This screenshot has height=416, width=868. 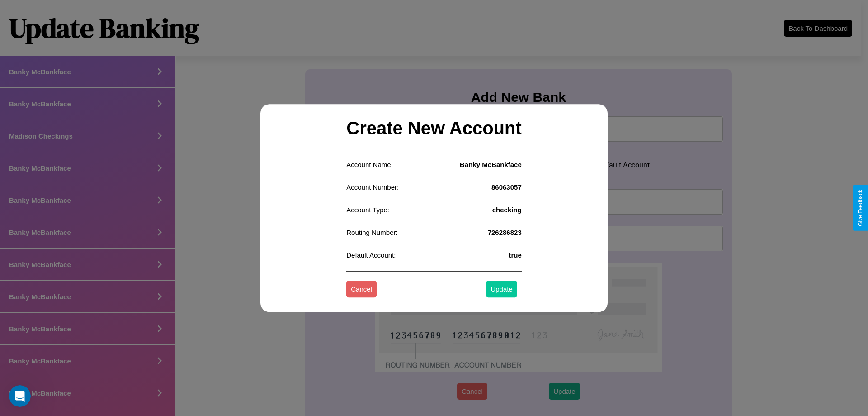 I want to click on h4: 726286823, so click(x=505, y=232).